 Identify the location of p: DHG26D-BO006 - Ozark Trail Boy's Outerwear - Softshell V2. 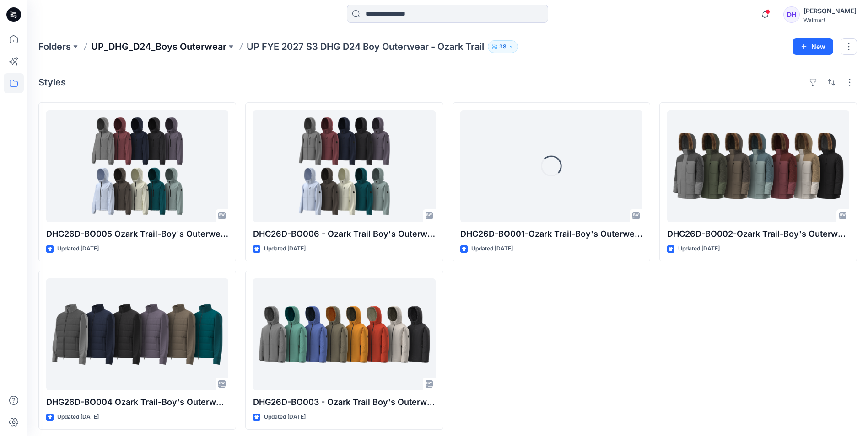
(344, 234).